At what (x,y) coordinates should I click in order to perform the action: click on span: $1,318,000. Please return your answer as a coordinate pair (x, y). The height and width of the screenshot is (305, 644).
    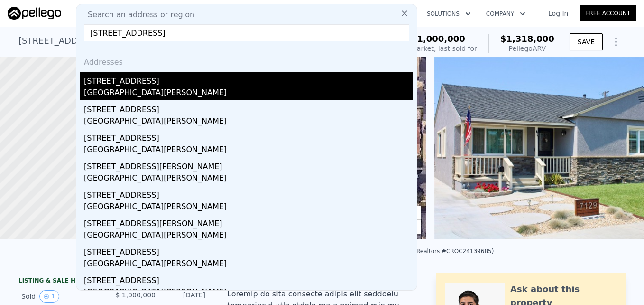
    Looking at the image, I should click on (527, 38).